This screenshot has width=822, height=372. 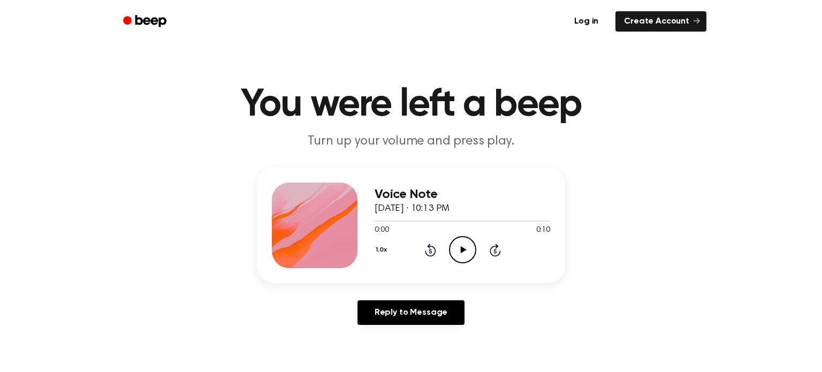 What do you see at coordinates (382, 230) in the screenshot?
I see `span: 0:00` at bounding box center [382, 230].